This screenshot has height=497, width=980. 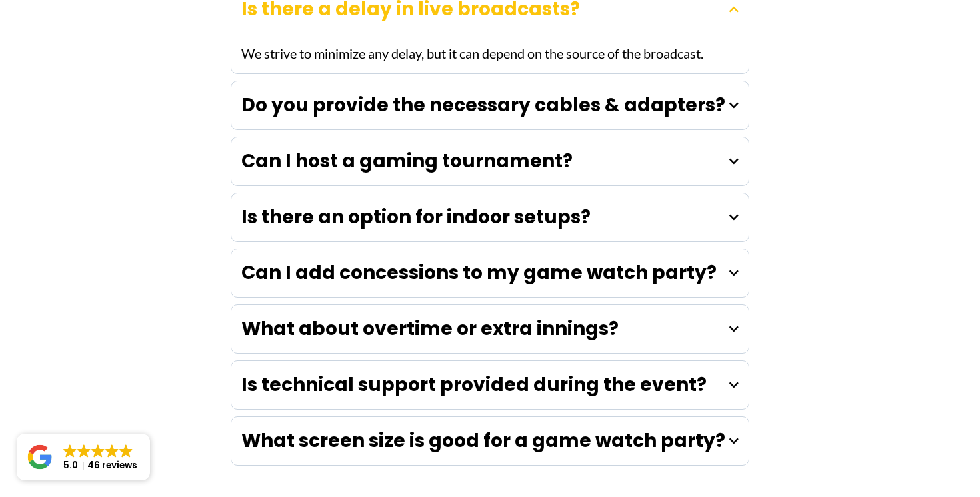 I want to click on strong: Is there an option for indoor setups?, so click(x=416, y=216).